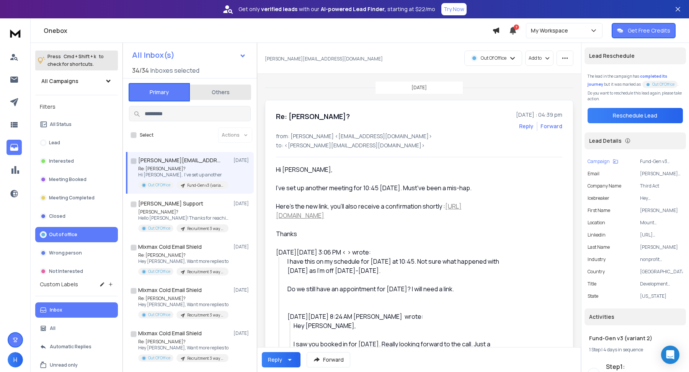 This screenshot has width=689, height=372. Describe the element at coordinates (635, 116) in the screenshot. I see `button: Reschedule Lead` at that location.